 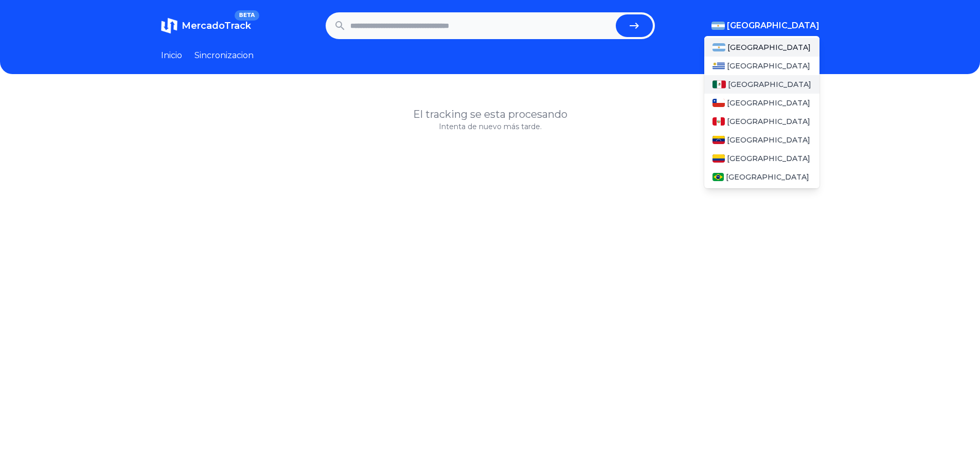 What do you see at coordinates (224, 56) in the screenshot?
I see `a: Sincronizacion` at bounding box center [224, 56].